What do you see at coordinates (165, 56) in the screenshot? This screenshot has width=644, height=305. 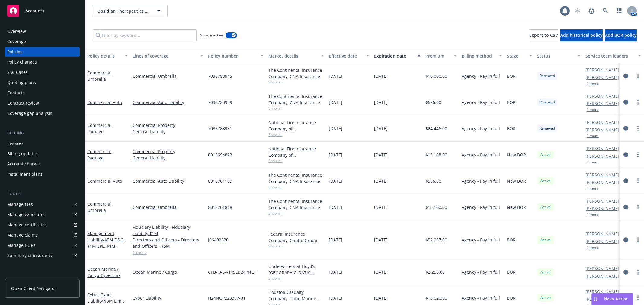 I see `div: Lines of coverage` at bounding box center [165, 56].